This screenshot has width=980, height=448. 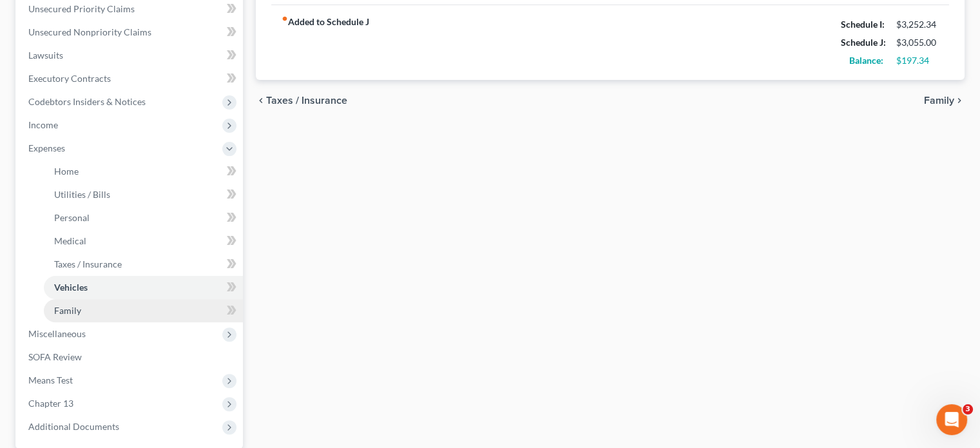 What do you see at coordinates (143, 287) in the screenshot?
I see `a: Vehicles` at bounding box center [143, 287].